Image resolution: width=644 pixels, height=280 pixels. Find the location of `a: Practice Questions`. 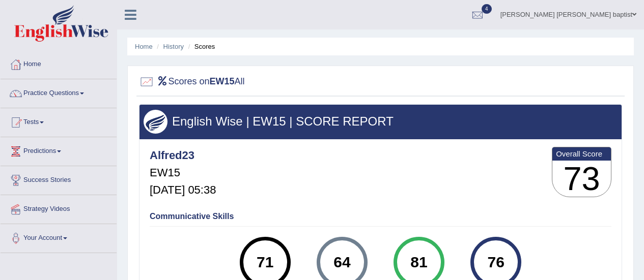

a: Practice Questions is located at coordinates (58, 92).